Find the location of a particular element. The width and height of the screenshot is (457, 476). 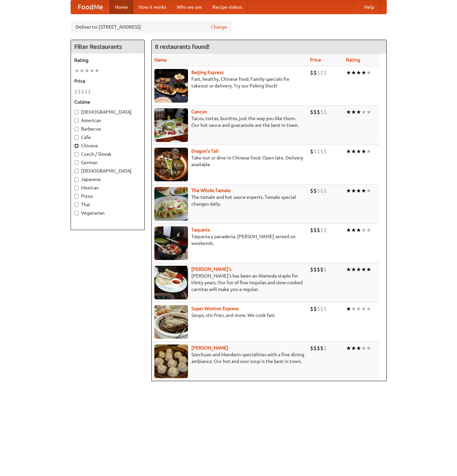

img: taqueria.jpg is located at coordinates (171, 243).